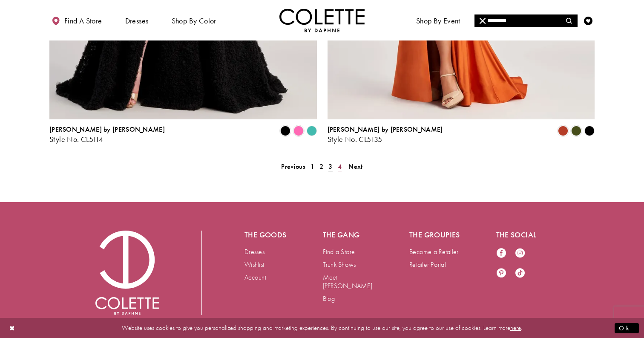 This screenshot has height=338, width=644. Describe the element at coordinates (340, 166) in the screenshot. I see `a: 4` at that location.